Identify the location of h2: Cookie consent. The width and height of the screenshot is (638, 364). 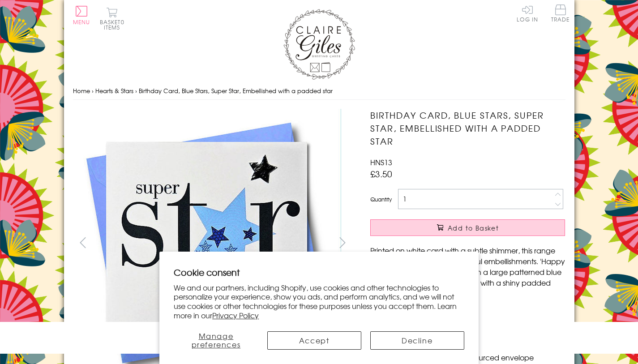
(319, 272).